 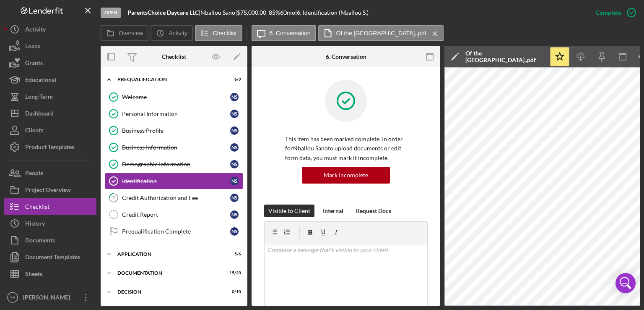 I want to click on button: People, so click(x=51, y=173).